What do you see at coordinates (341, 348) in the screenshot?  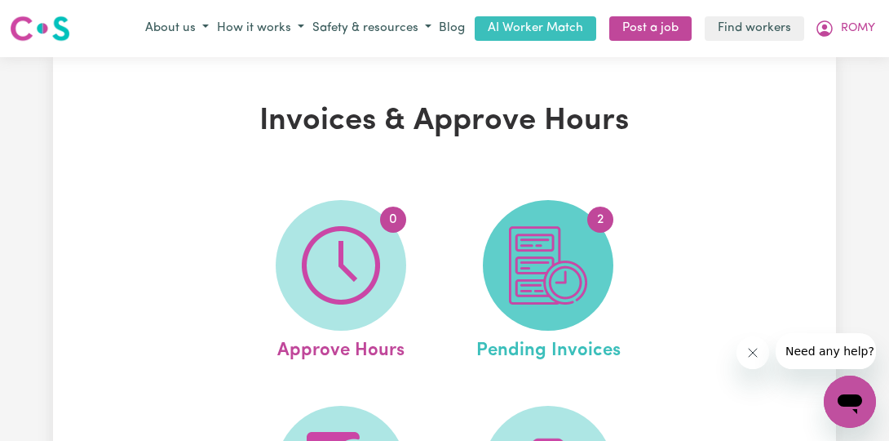 I see `span: Approve Hours` at bounding box center [341, 348].